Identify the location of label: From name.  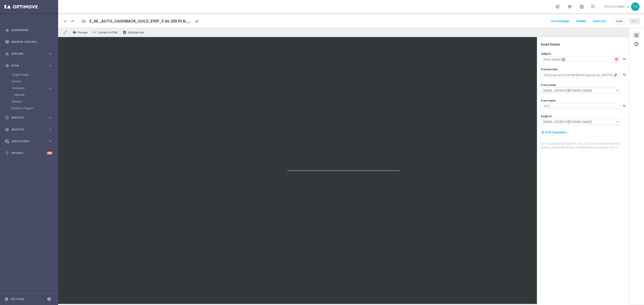
(548, 101).